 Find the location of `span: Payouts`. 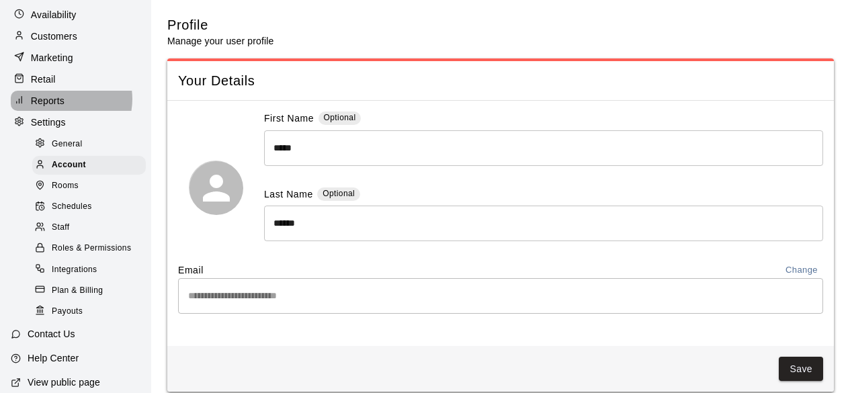

span: Payouts is located at coordinates (67, 312).